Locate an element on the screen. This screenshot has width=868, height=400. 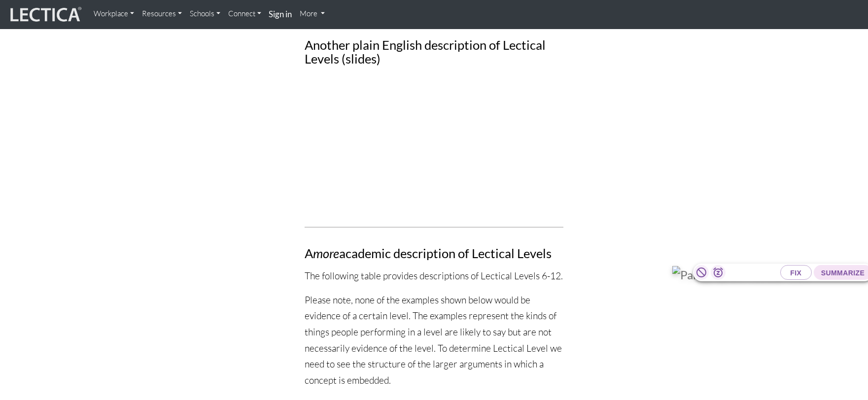
button: Hide for 30 minutes is located at coordinates (718, 273).